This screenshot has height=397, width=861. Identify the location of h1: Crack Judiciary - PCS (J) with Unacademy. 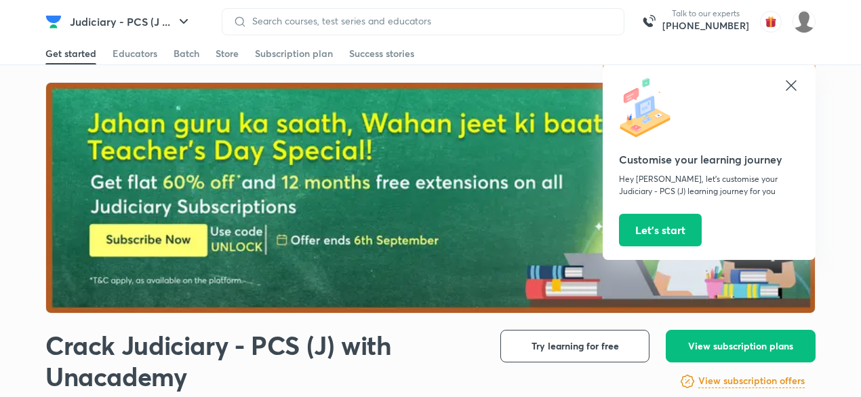
(262, 360).